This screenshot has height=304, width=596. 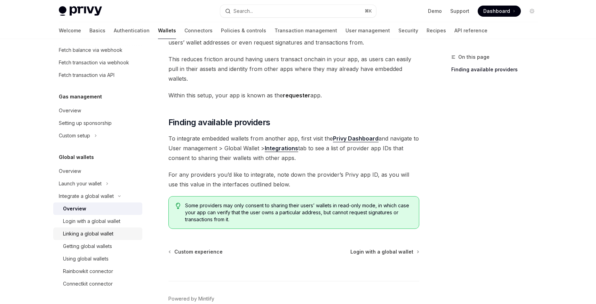 I want to click on a: Dashboard, so click(x=499, y=11).